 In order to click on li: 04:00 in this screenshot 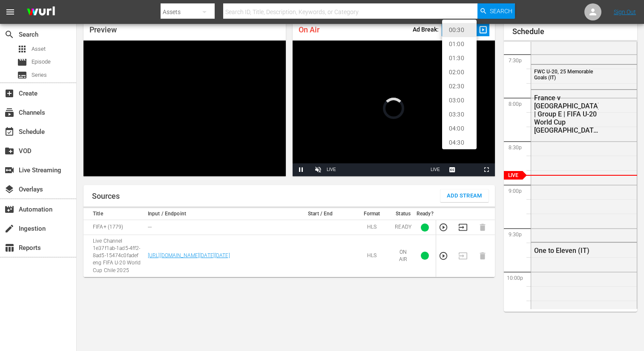, I will do `click(459, 128)`.